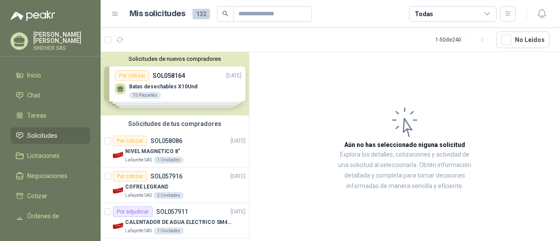 The image size is (560, 241). What do you see at coordinates (153, 151) in the screenshot?
I see `p: NIVEL MAGNETICO 8"` at bounding box center [153, 151].